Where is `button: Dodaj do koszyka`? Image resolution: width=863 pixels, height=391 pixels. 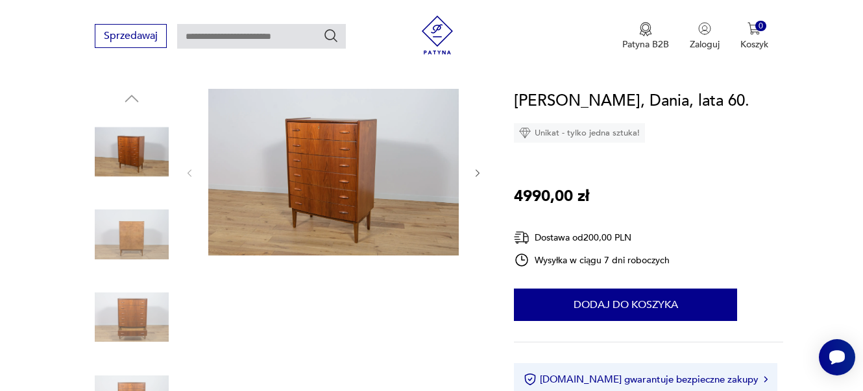
button: Dodaj do koszyka is located at coordinates (626, 305).